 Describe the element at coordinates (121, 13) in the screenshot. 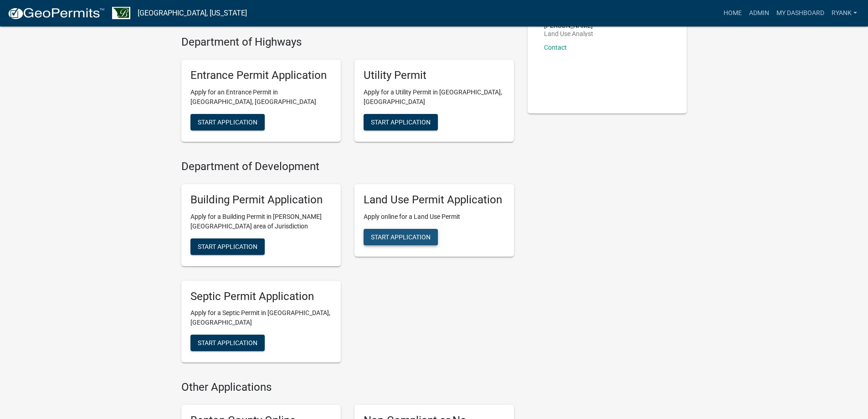

I see `img: Benton County, Minnesota` at that location.